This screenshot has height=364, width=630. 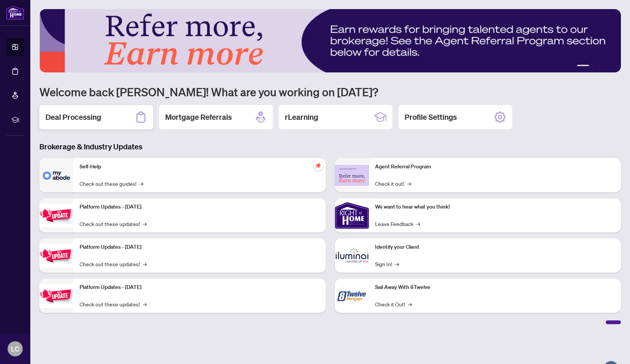 What do you see at coordinates (15, 349) in the screenshot?
I see `span: LC` at bounding box center [15, 349].